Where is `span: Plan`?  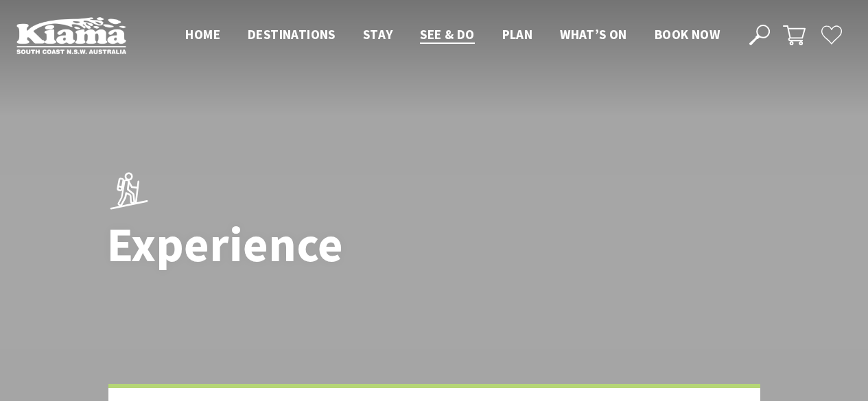
span: Plan is located at coordinates (517, 34).